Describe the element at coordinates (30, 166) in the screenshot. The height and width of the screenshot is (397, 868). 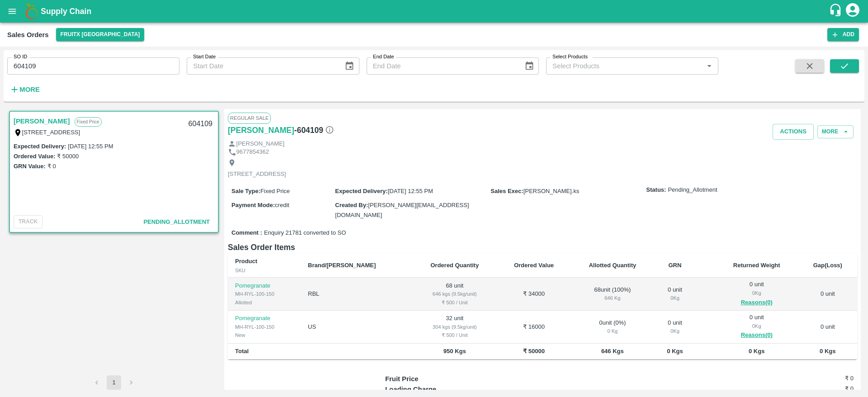
I see `label: GRN Value:` at that location.